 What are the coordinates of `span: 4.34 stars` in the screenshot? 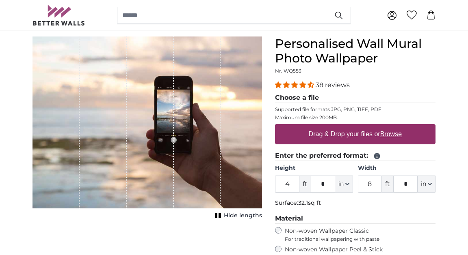 It's located at (295, 85).